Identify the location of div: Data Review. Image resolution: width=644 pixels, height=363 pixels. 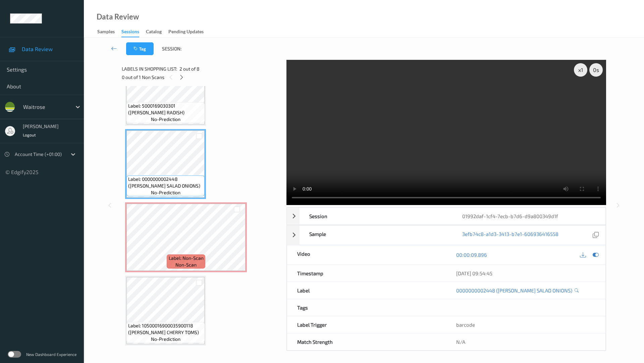
(118, 16).